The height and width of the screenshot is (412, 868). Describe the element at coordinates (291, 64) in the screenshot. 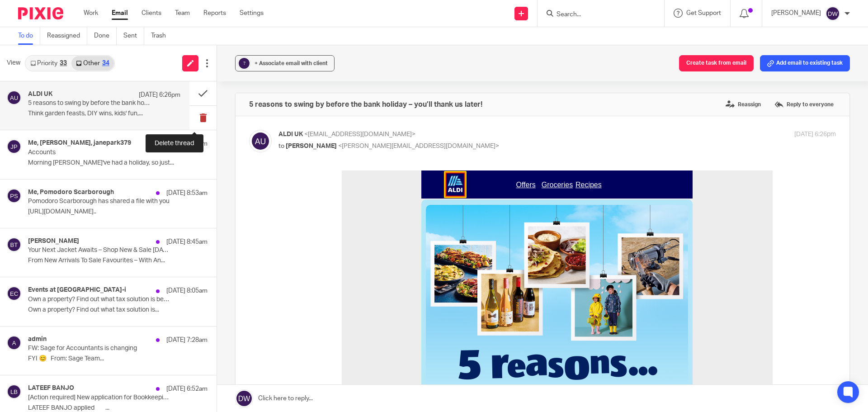

I see `span: + Associate email with client` at that location.